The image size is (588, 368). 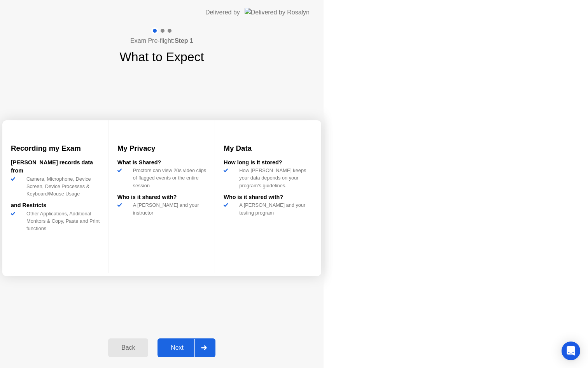 I want to click on div: Delivered by, so click(x=223, y=13).